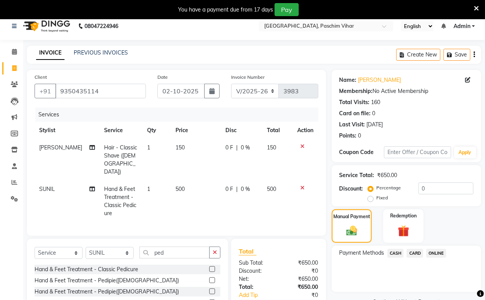 Image resolution: width=485 pixels, height=300 pixels. I want to click on a: INVOICE, so click(50, 53).